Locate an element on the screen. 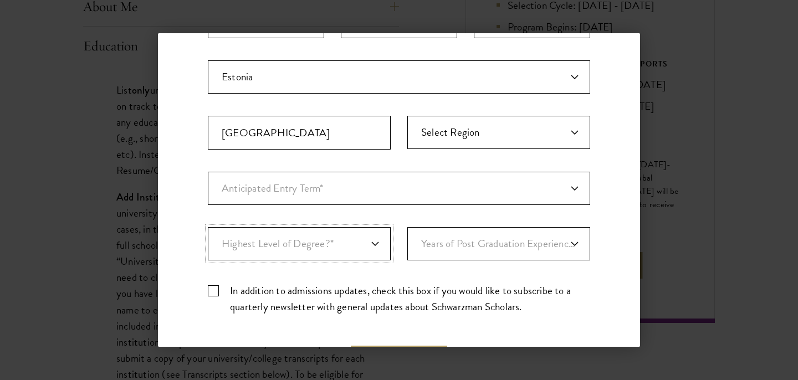  div: Check this box to receive a quarterly newsletter with general updates about Schwarzman Scholars. is located at coordinates (399, 299).